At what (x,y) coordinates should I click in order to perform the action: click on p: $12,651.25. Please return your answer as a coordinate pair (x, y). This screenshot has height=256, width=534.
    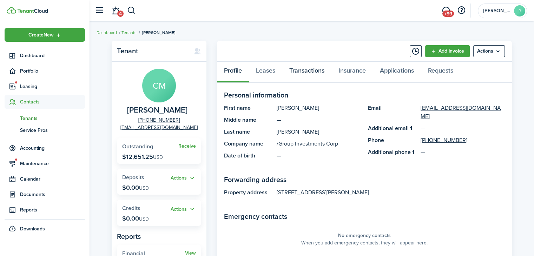
    Looking at the image, I should click on (143, 157).